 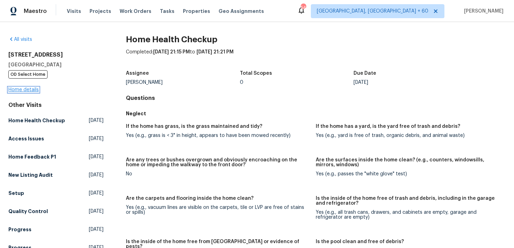 What do you see at coordinates (241, 11) in the screenshot?
I see `span: Geo Assignments` at bounding box center [241, 11].